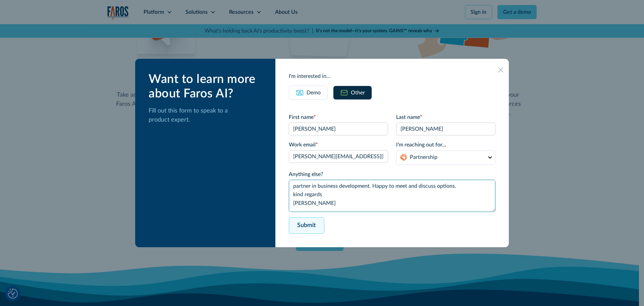  Describe the element at coordinates (392, 76) in the screenshot. I see `div: I'm interested in...` at that location.